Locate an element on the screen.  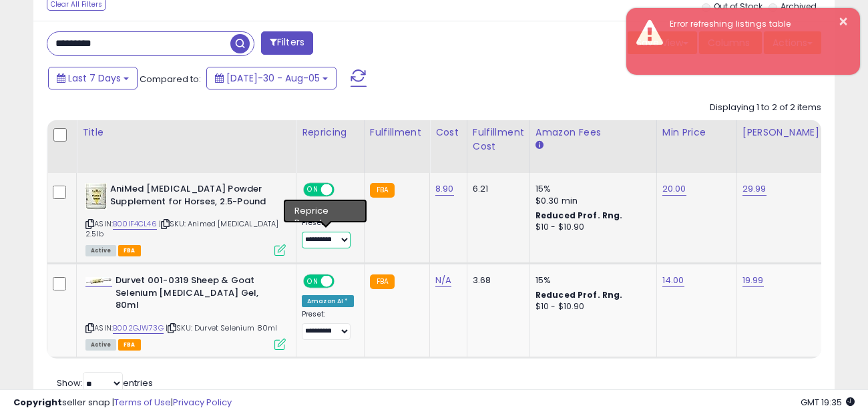
a: Terms of Use is located at coordinates (142, 402).